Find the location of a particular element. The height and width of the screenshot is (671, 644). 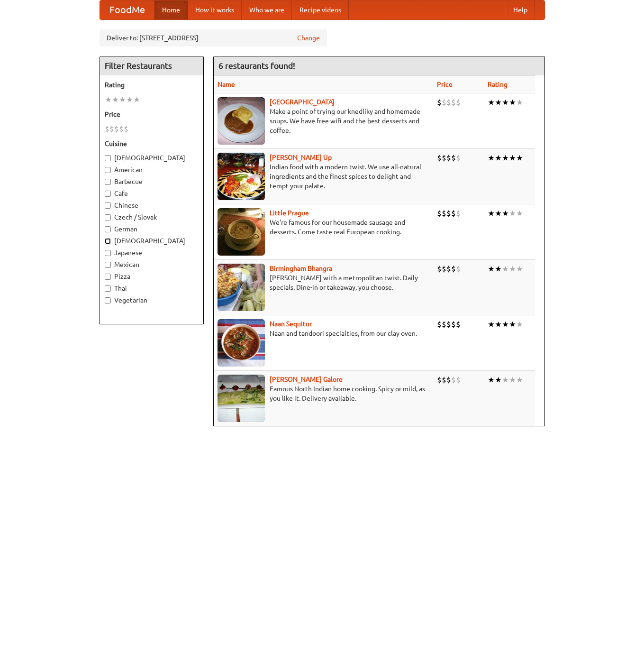

a: Help is located at coordinates (521, 10).